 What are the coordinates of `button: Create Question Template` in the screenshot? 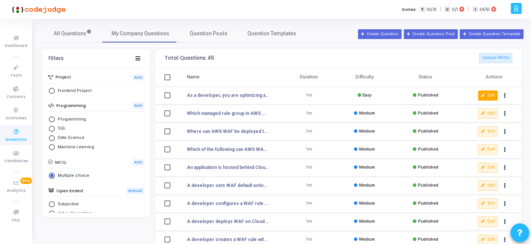 It's located at (491, 34).